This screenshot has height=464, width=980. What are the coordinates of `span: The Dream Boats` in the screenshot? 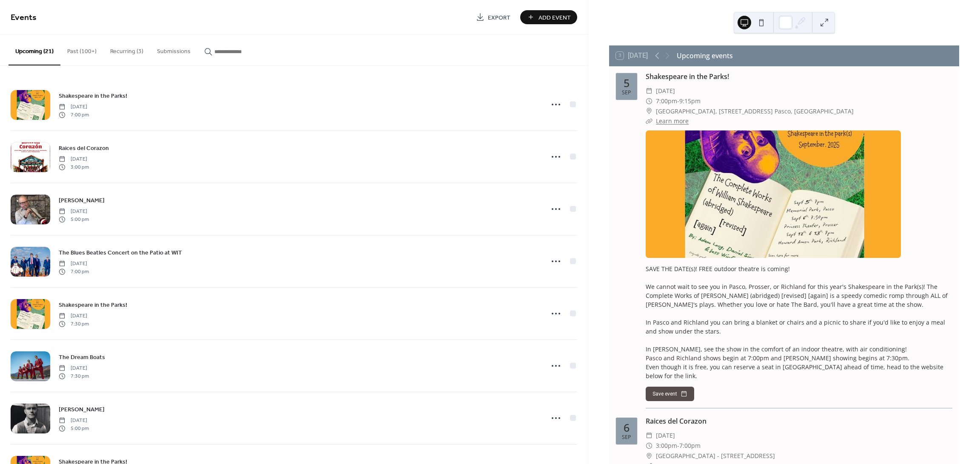 It's located at (82, 358).